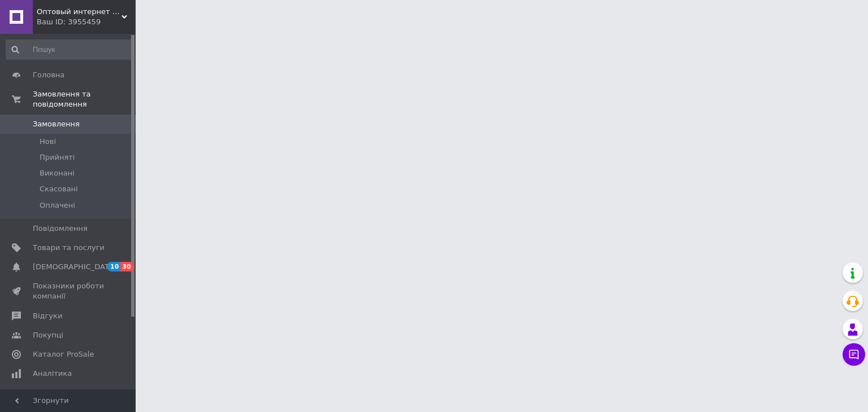 The width and height of the screenshot is (868, 412). Describe the element at coordinates (68, 291) in the screenshot. I see `span: Показники роботи компанії` at that location.